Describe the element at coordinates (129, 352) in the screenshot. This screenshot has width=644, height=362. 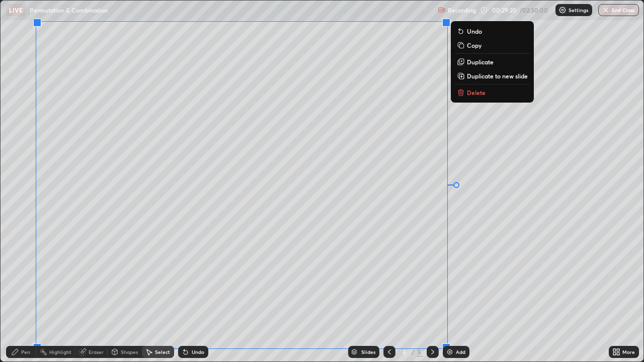
I see `div: Shapes` at that location.